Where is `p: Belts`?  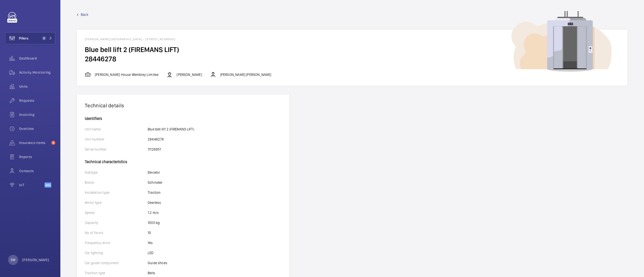 p: Belts is located at coordinates (151, 273).